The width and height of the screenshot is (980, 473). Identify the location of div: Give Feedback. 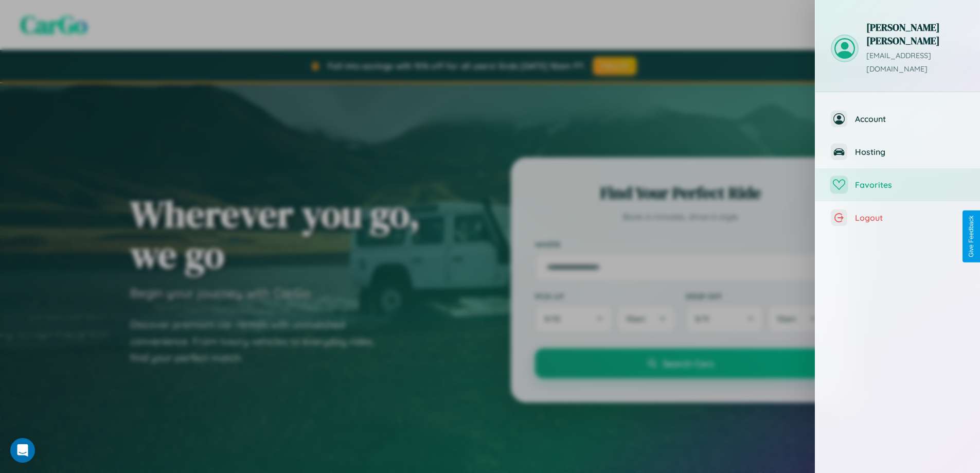
(971, 236).